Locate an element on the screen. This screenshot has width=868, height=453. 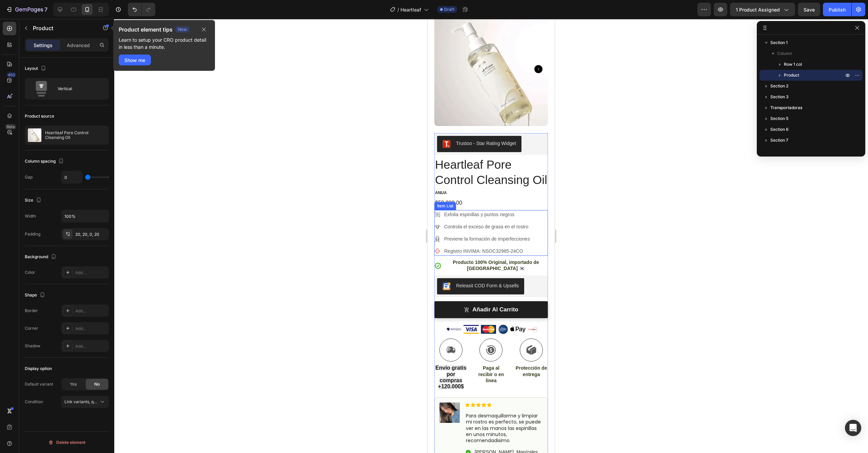
p: Paga al recibir o en linea is located at coordinates (64, 355).